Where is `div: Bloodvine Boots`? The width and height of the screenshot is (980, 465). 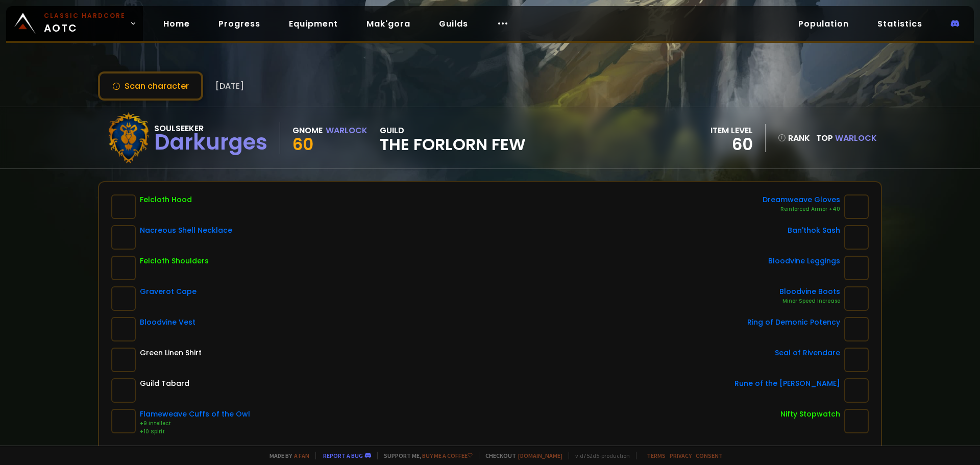
div: Bloodvine Boots is located at coordinates (810, 291).